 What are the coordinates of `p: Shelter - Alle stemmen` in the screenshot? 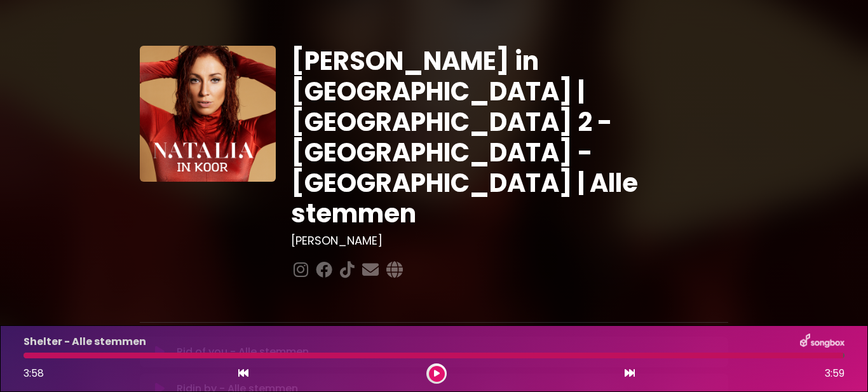 It's located at (84, 341).